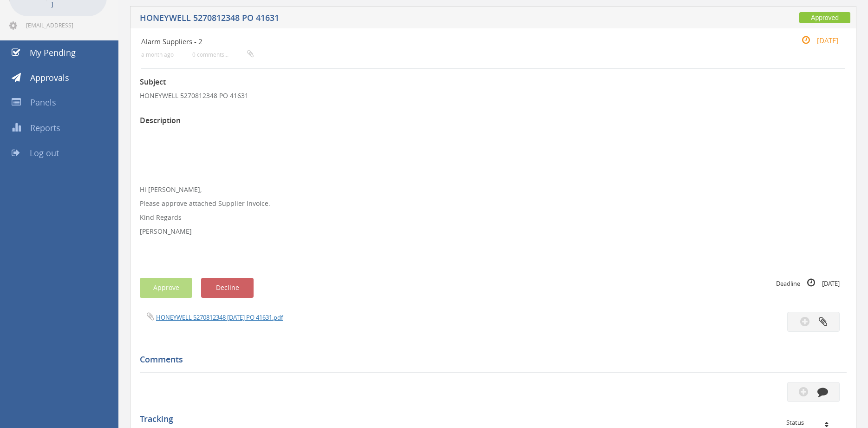  I want to click on span: Log out, so click(44, 153).